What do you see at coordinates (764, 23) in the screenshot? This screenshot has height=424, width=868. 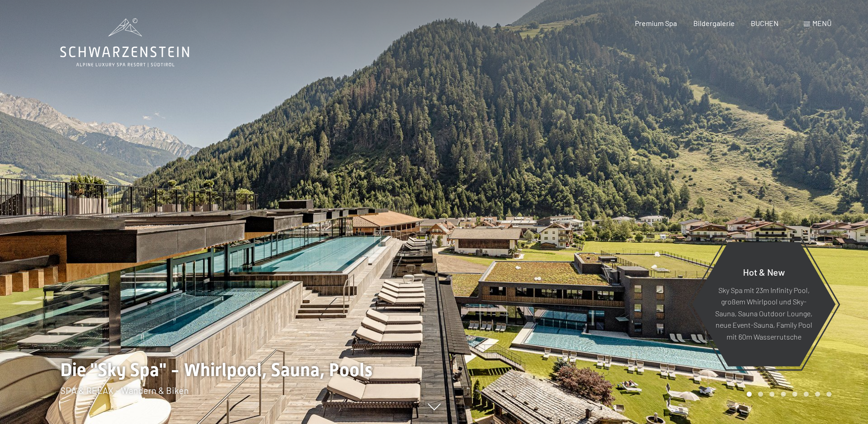 I see `span: BUCHEN` at bounding box center [764, 23].